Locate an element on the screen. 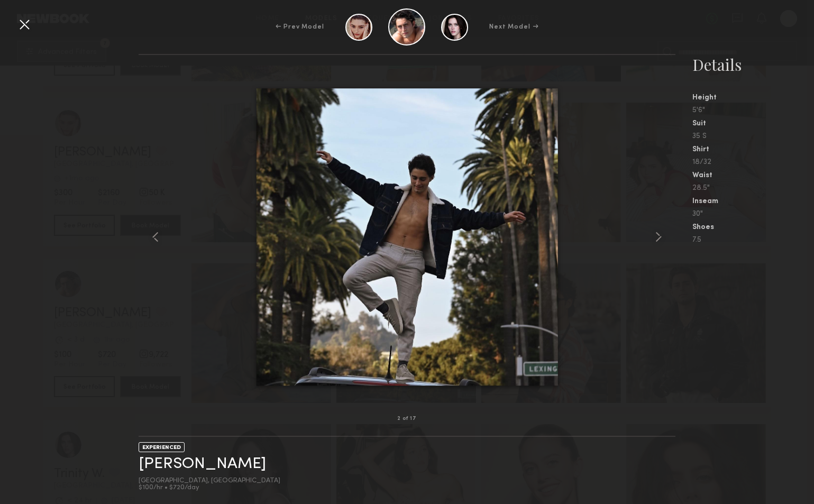  div: 30" is located at coordinates (753, 214).